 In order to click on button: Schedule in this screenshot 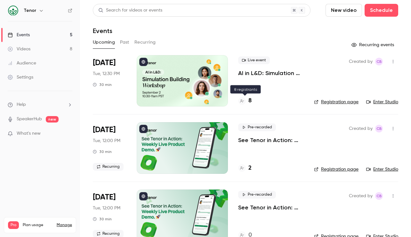, I will do `click(382, 10)`.